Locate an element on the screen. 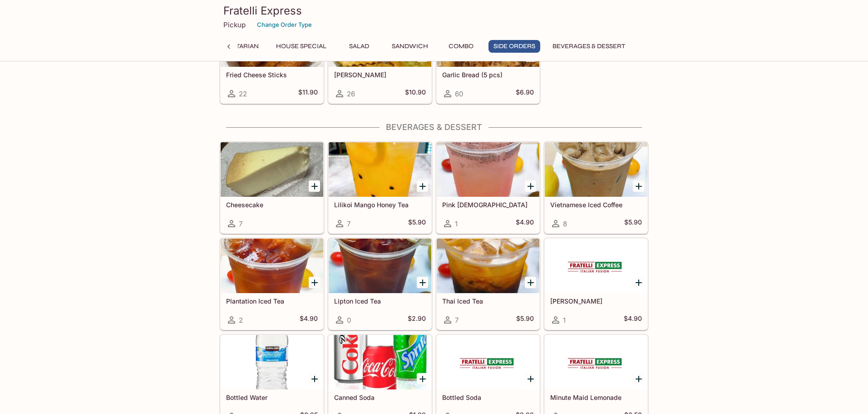  button: House Special is located at coordinates (301, 46).